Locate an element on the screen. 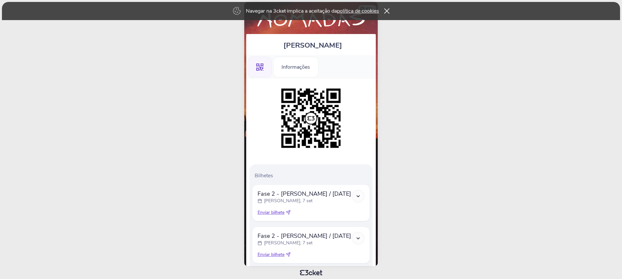  a: Informações is located at coordinates (296, 66).